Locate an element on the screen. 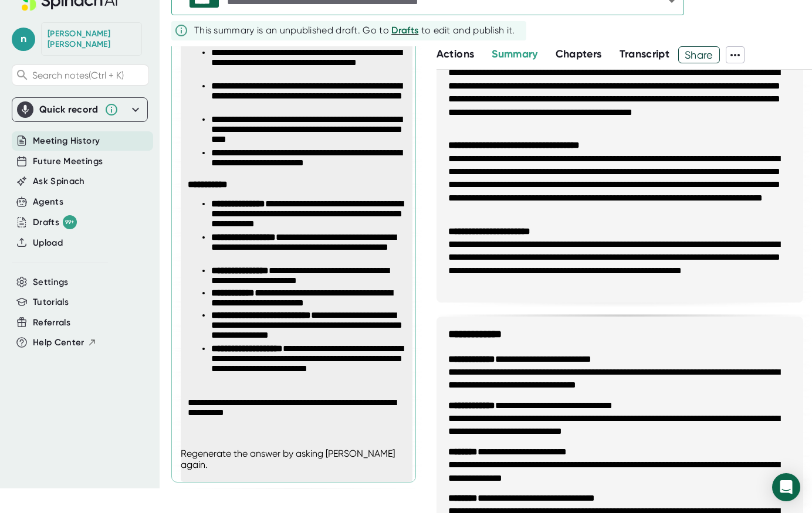 The width and height of the screenshot is (812, 513). button: Chapters is located at coordinates (579, 54).